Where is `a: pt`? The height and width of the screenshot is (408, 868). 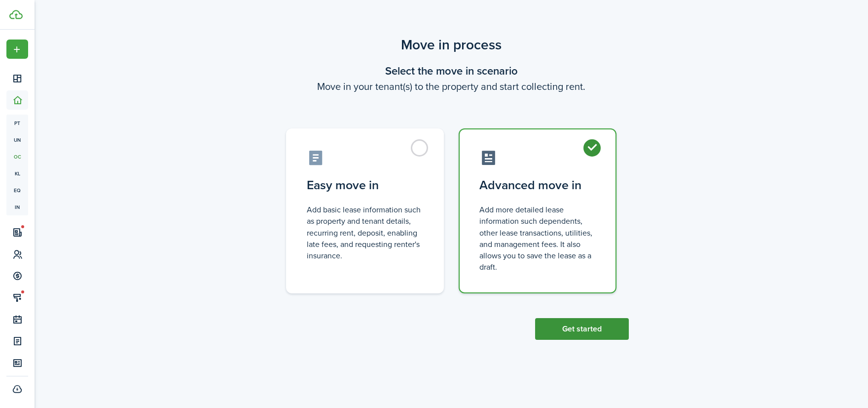 a: pt is located at coordinates (17, 123).